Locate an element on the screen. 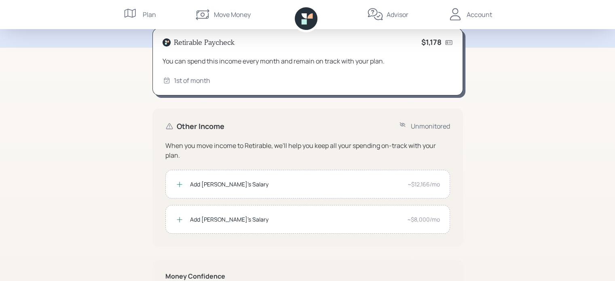  h4: $1,178 is located at coordinates (432, 42).